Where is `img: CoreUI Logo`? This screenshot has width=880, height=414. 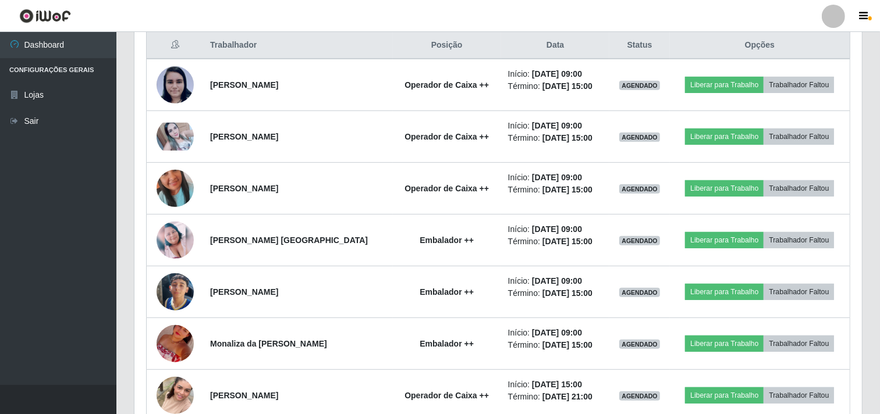
img: CoreUI Logo is located at coordinates (45, 16).